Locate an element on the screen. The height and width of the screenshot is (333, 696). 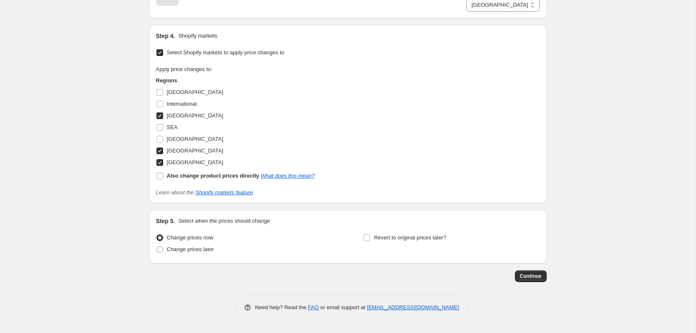
span: Select Shopify markets to apply price changes to is located at coordinates (226, 52).